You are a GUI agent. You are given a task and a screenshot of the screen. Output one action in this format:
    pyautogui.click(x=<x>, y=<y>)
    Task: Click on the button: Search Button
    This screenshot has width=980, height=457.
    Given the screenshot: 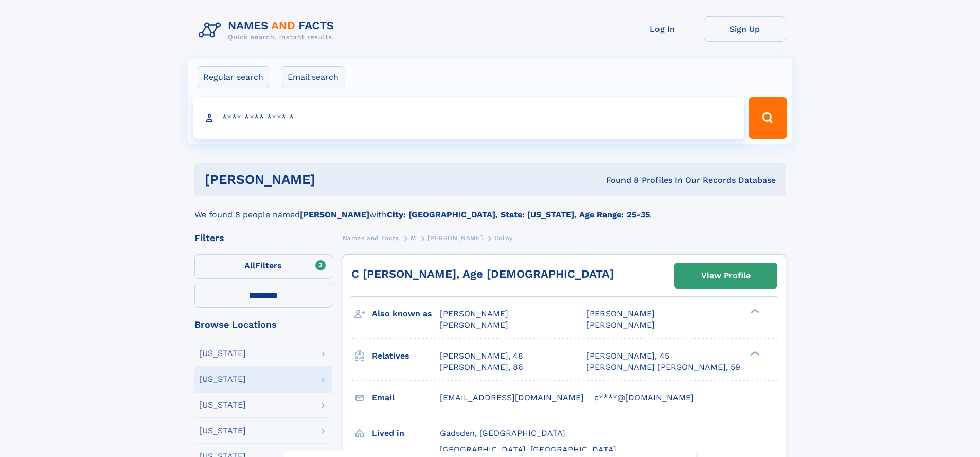 What is the action you would take?
    pyautogui.click(x=768, y=118)
    